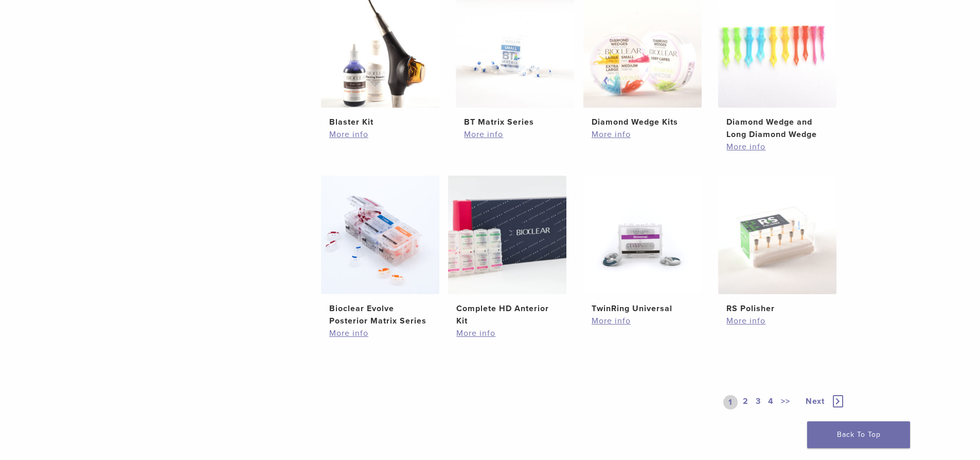 The width and height of the screenshot is (980, 460). What do you see at coordinates (777, 128) in the screenshot?
I see `h2: Diamond Wedge and Long Diamond Wedge` at bounding box center [777, 128].